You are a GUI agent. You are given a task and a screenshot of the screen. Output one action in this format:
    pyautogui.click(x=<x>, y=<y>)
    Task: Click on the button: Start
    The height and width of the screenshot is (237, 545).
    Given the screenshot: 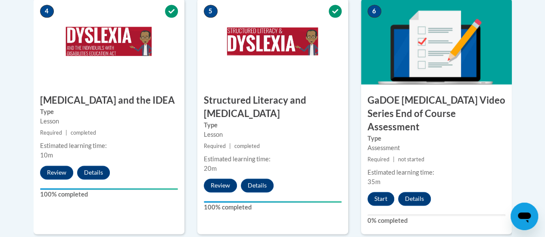 What is the action you would take?
    pyautogui.click(x=381, y=199)
    